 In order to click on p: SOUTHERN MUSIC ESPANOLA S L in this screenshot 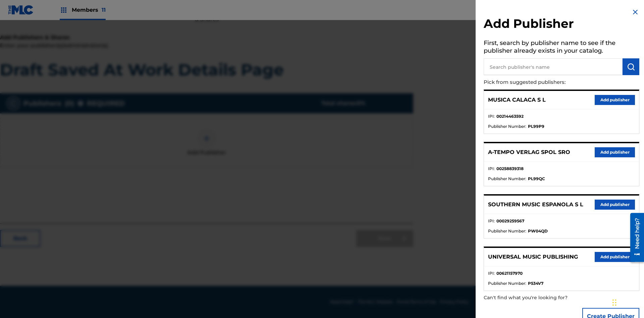, I will do `click(536, 204)`.